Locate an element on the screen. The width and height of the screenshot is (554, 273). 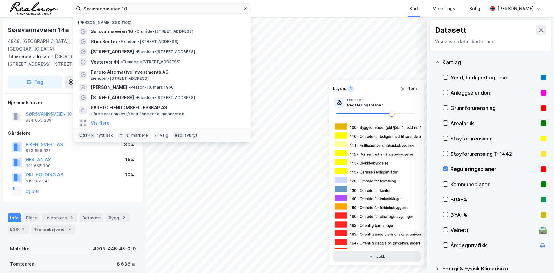
div: markere is located at coordinates (140, 135).